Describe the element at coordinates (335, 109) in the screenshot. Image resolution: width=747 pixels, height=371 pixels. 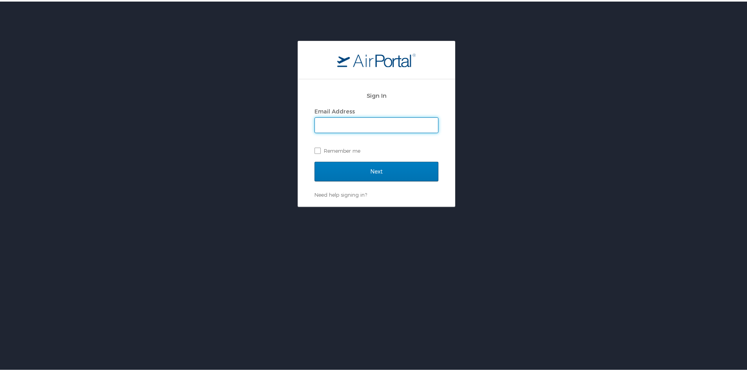
I see `label: Email Address` at that location.